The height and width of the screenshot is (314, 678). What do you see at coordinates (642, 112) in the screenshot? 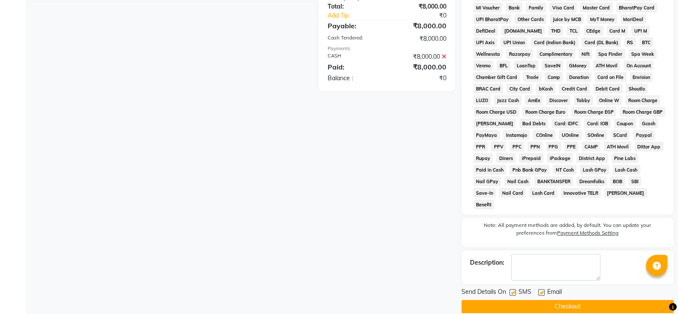
I see `span: Room Charge GBP` at bounding box center [642, 112].